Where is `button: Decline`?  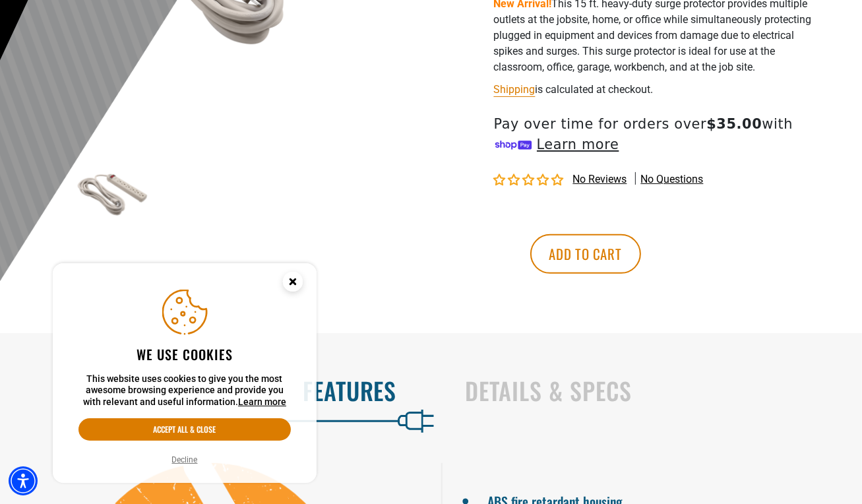 button: Decline is located at coordinates (185, 460).